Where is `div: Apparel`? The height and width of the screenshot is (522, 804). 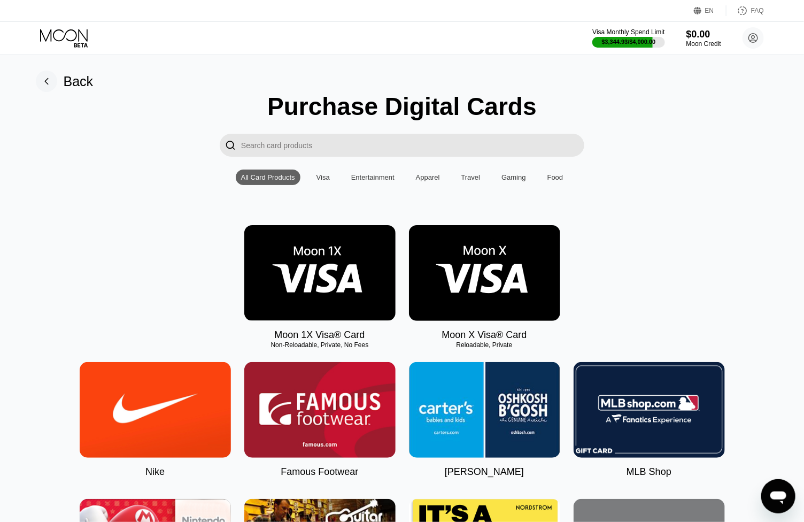 div: Apparel is located at coordinates (428, 177).